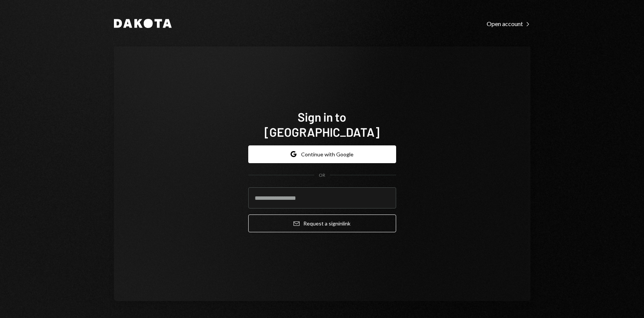 This screenshot has height=318, width=644. I want to click on button: Continue with Google, so click(323, 154).